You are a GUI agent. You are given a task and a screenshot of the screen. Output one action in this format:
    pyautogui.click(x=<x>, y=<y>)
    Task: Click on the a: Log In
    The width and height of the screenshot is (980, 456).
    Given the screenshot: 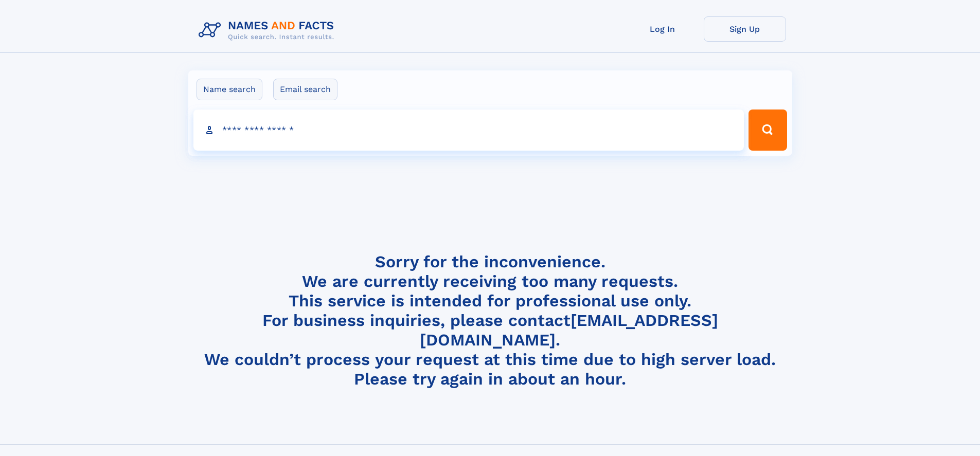 What is the action you would take?
    pyautogui.click(x=663, y=29)
    